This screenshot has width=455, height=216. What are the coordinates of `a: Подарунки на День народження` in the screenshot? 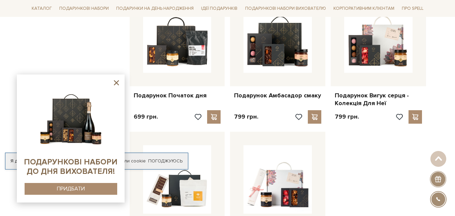 It's located at (155, 8).